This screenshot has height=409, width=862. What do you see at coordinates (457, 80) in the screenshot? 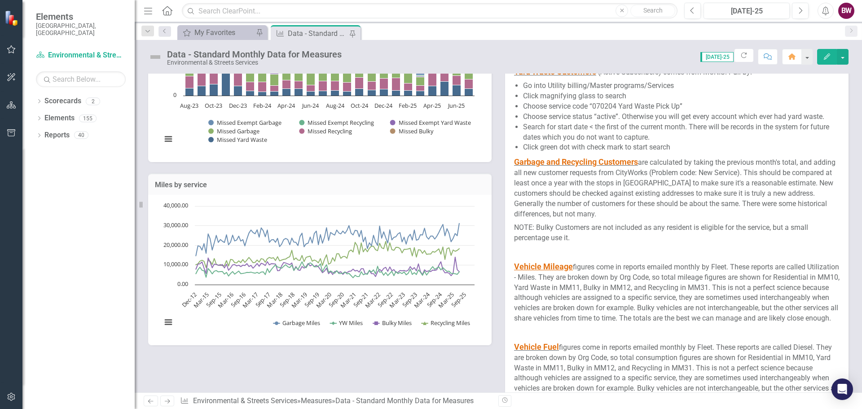
I see `path: Jun-25, 128. Missed Recycling.` at bounding box center [457, 80].